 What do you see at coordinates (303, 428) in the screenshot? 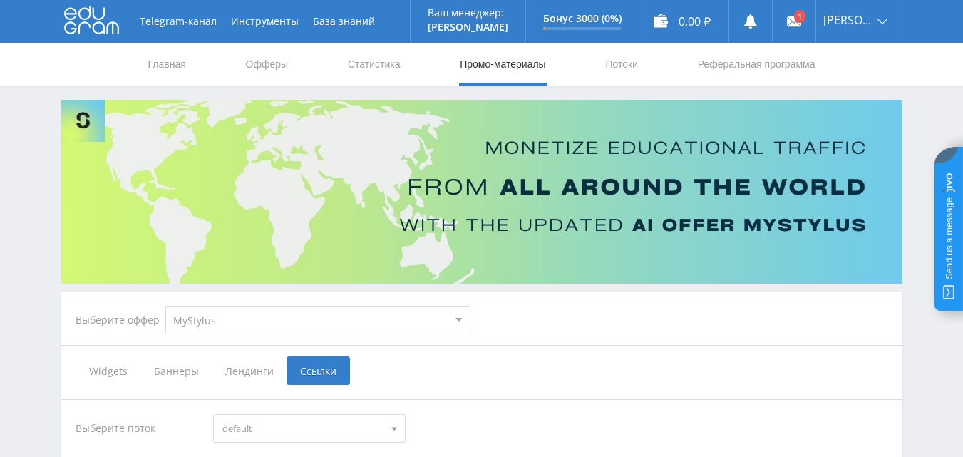
I see `span: default` at bounding box center [303, 428].